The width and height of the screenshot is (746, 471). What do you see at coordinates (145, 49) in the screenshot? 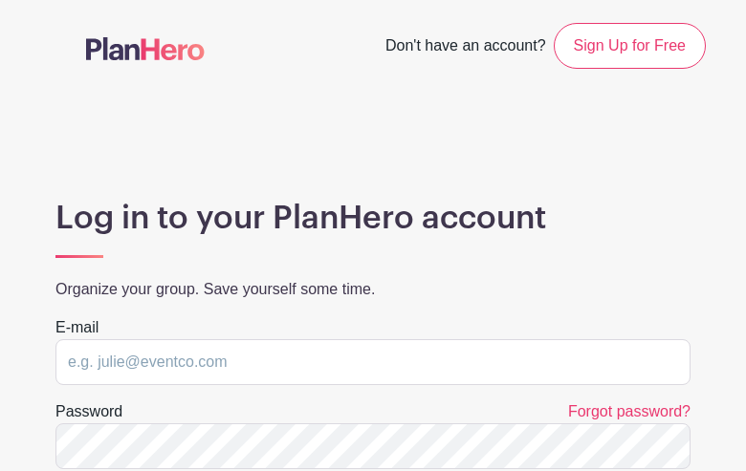
I see `img: logo-507f7623f17ff9eddc593b1ce0a138ce2505c220e1c5a4e2b4648c50719b7d32.svg` at bounding box center [145, 49].